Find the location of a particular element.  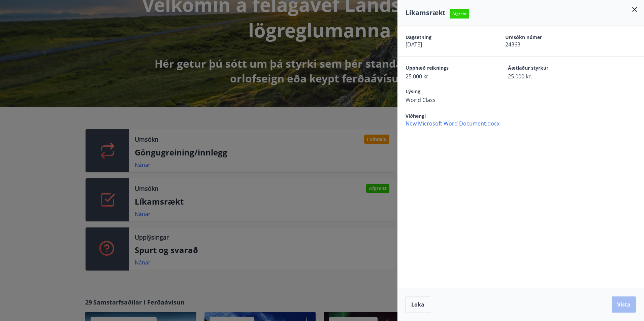

button: Loka is located at coordinates (418, 305).